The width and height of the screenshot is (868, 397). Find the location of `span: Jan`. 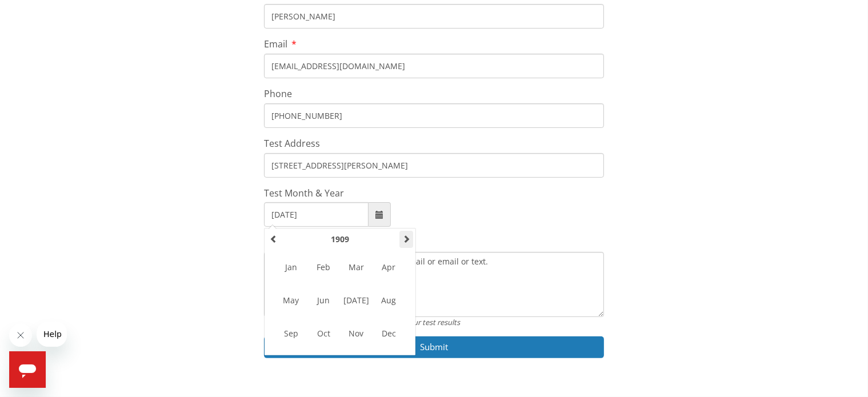

span: Jan is located at coordinates (291, 268).